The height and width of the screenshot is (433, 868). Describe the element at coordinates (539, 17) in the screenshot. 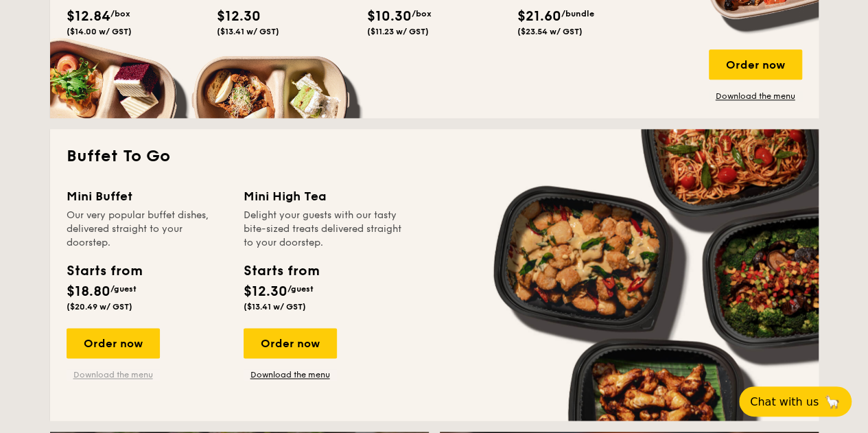

I see `span: $21.60` at that location.